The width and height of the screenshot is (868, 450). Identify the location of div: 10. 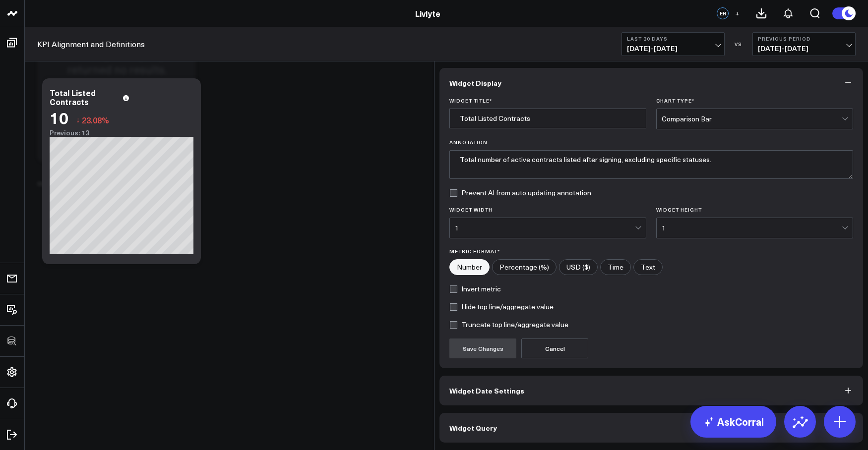
(59, 118).